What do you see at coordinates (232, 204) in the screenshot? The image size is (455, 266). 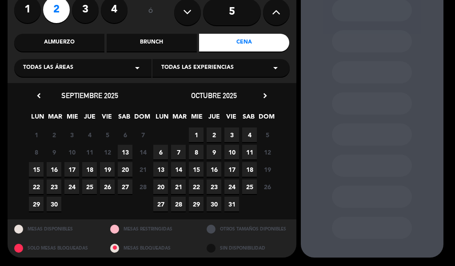 I see `span: 31` at bounding box center [232, 204].